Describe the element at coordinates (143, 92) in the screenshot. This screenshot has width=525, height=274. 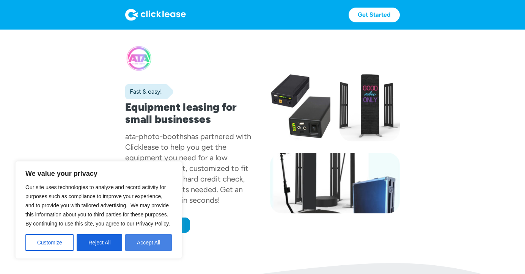
I see `div: Fast & easy!` at that location.